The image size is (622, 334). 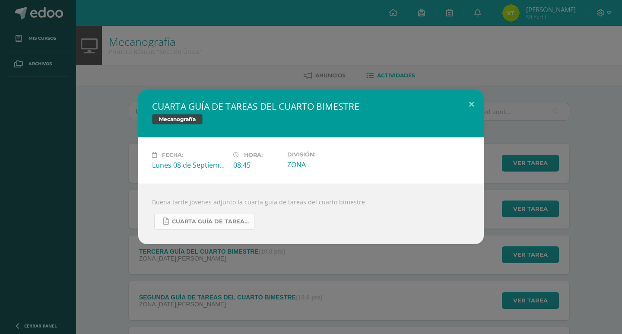 What do you see at coordinates (253, 155) in the screenshot?
I see `span: Hora:` at bounding box center [253, 155].